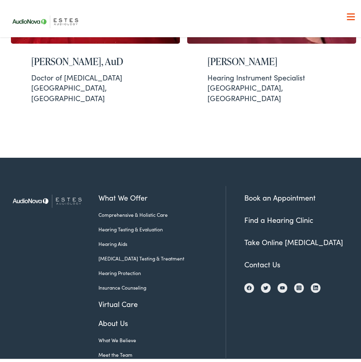 This screenshot has width=361, height=362. What do you see at coordinates (156, 301) in the screenshot?
I see `a: Virtual Care` at bounding box center [156, 301].